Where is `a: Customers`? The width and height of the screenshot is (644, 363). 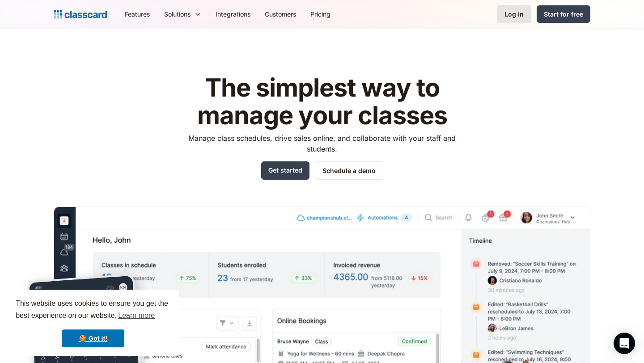 a: Customers is located at coordinates (280, 14).